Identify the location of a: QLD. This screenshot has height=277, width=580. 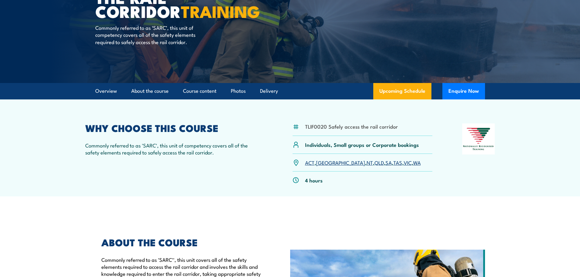
(379, 162).